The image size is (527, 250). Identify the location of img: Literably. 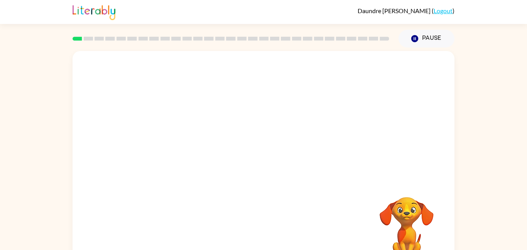
(94, 12).